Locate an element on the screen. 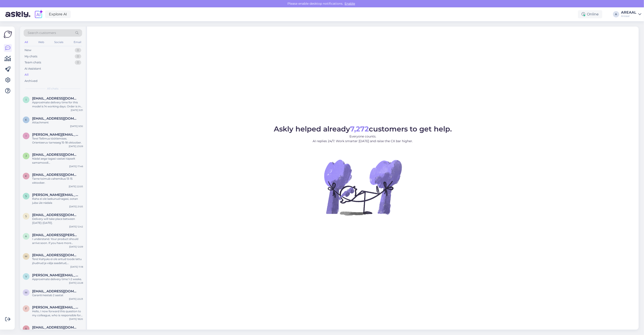  span: Askly helped already customers to get help. is located at coordinates (363, 129).